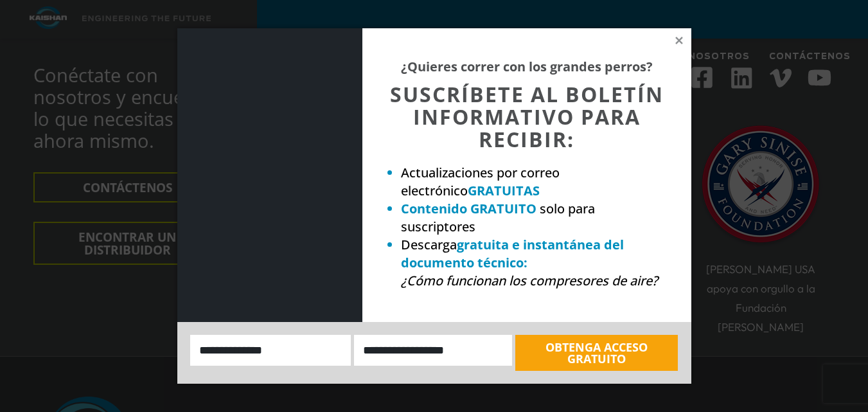 This screenshot has height=412, width=868. I want to click on font: gratuita e instantánea del documento técnico:, so click(512, 253).